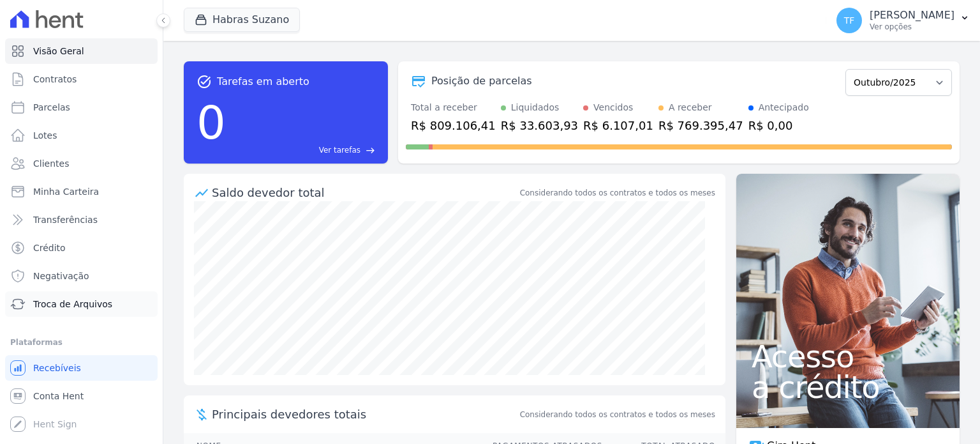  I want to click on a: Visão Geral, so click(81, 51).